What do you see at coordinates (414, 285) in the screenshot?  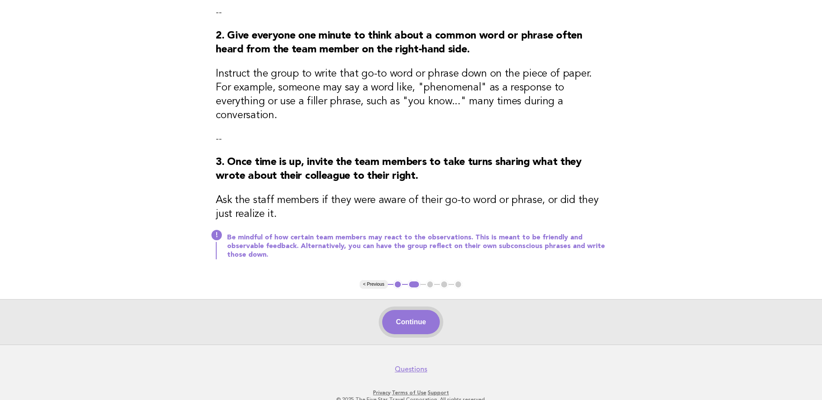 I see `button: 2` at bounding box center [414, 285].